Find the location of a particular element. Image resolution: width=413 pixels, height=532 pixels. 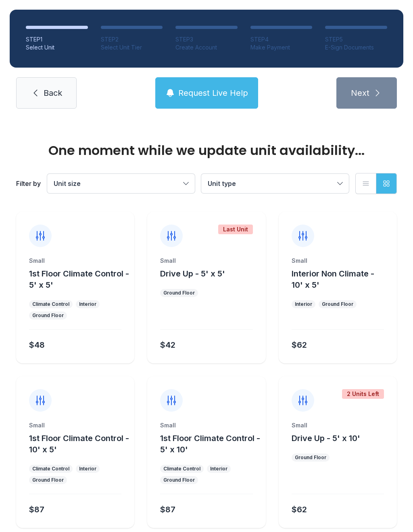

div: STEP 1 is located at coordinates (56, 39).